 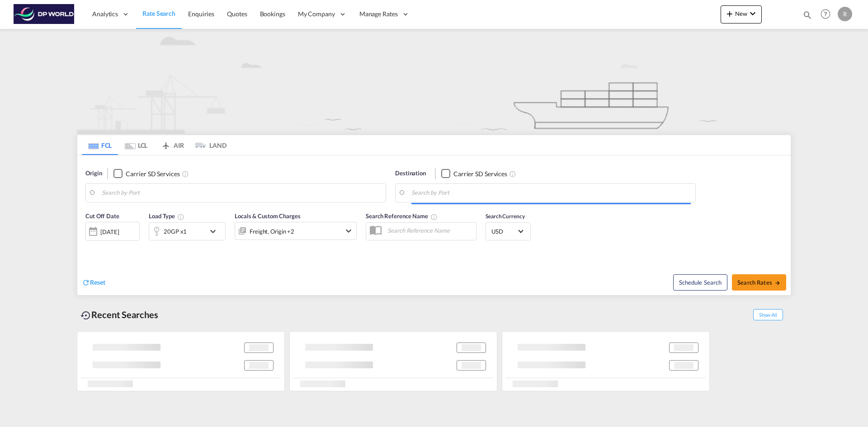 I want to click on span: Origin, so click(x=94, y=173).